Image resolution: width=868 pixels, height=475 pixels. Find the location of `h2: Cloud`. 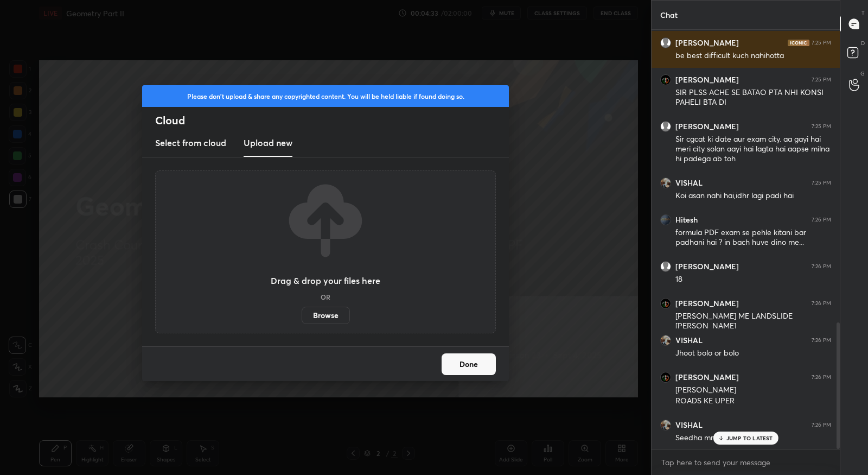

h2: Cloud is located at coordinates (332, 121).